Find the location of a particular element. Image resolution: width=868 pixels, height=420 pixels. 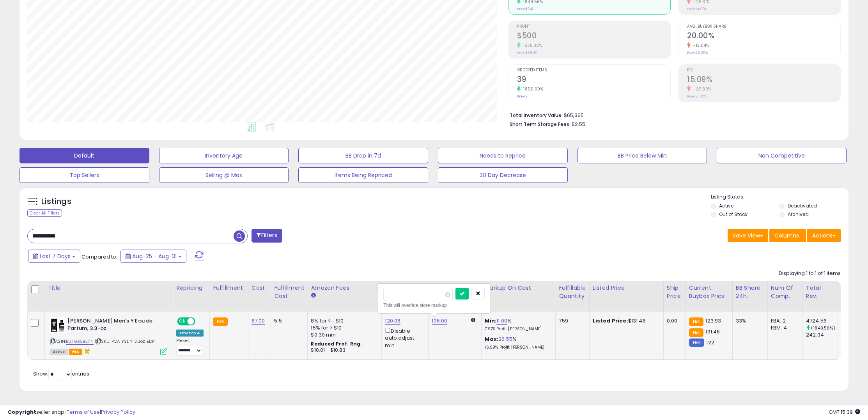

span: Columns is located at coordinates (786, 236).